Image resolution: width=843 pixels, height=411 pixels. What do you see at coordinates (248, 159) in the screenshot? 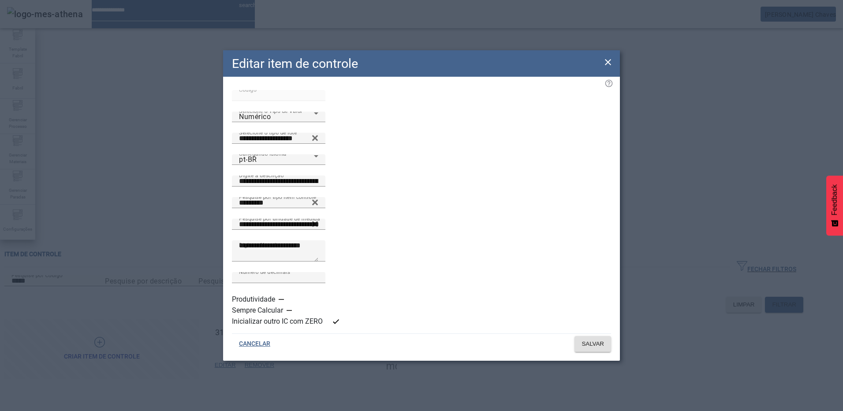
I see `span: pt-BR` at bounding box center [248, 159].